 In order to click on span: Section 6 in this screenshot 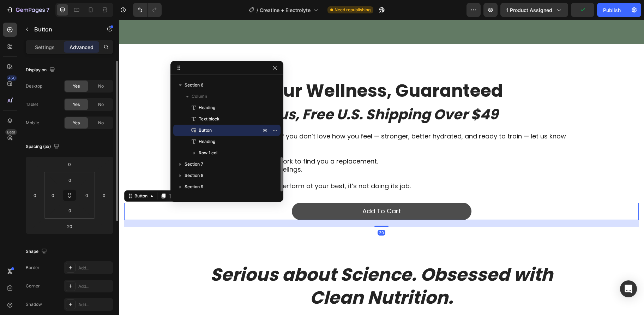, I will do `click(194, 85)`.